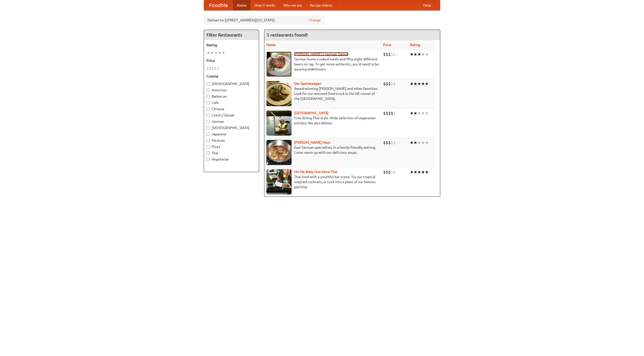 The width and height of the screenshot is (644, 356). I want to click on input: Cafe, so click(208, 103).